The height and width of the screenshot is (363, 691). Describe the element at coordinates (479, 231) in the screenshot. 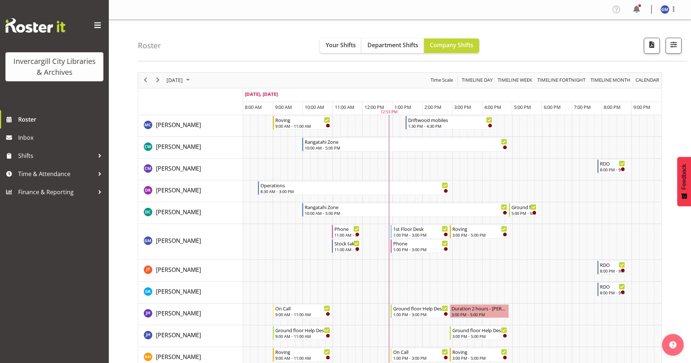

I see `div: Gabriel McKay Smith"s event - Roving Begin From Friday, September 26, 2025 at 3:00:00 PM GMT+12:0...` at that location.